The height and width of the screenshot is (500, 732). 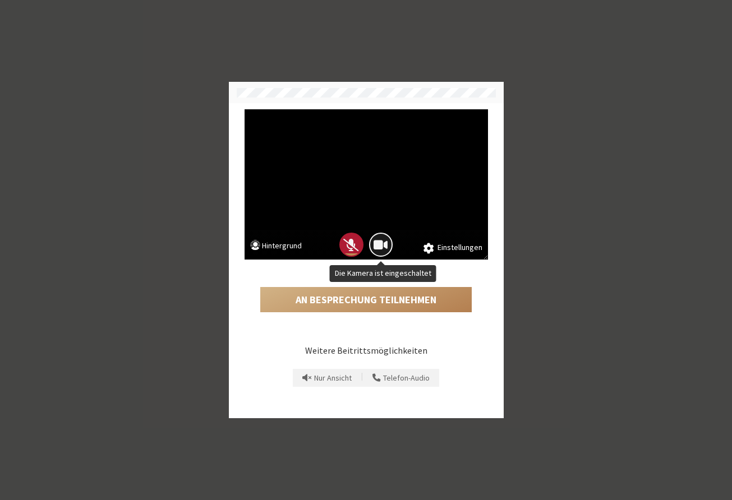 What do you see at coordinates (366, 351) in the screenshot?
I see `p: Weitere Beitrittsmöglichkeiten` at bounding box center [366, 351].